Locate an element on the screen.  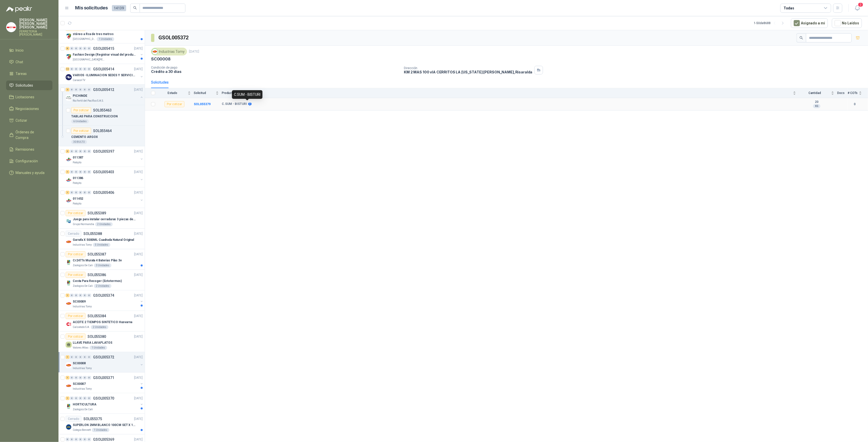
p: GSOL005374 is located at coordinates (103, 296).